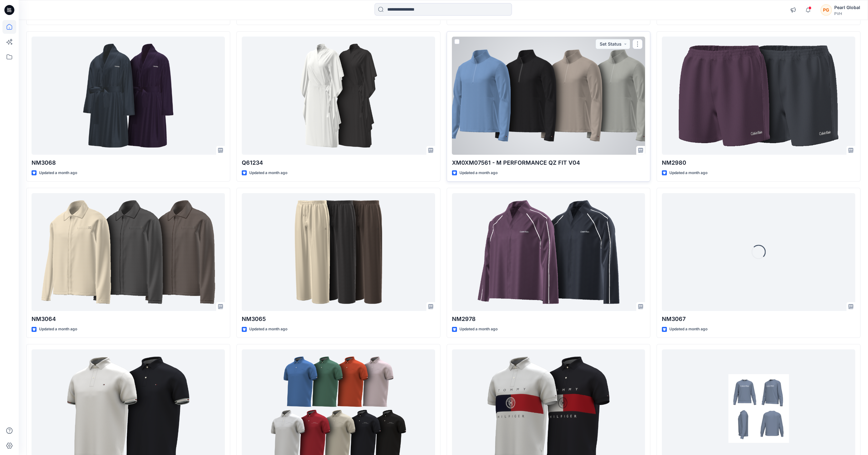  Describe the element at coordinates (759, 163) in the screenshot. I see `p: NM2980` at that location.